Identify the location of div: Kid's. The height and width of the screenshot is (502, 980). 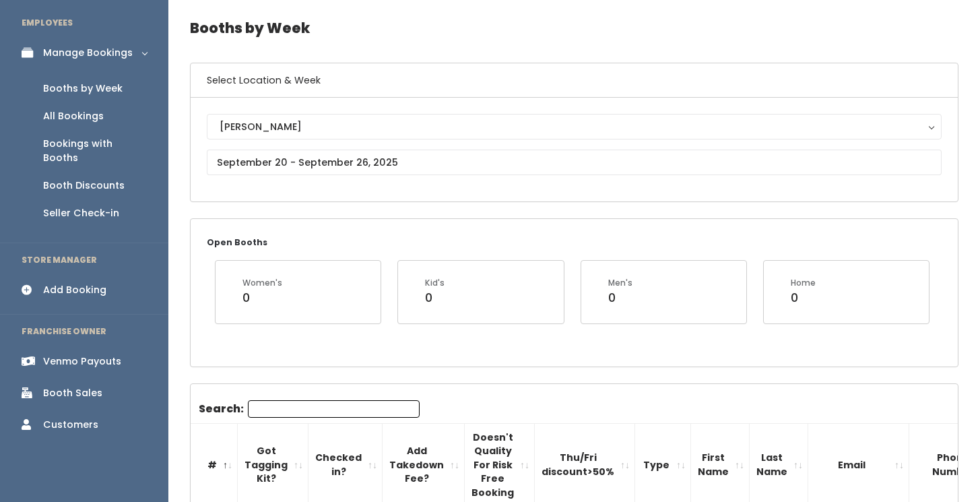
(434, 283).